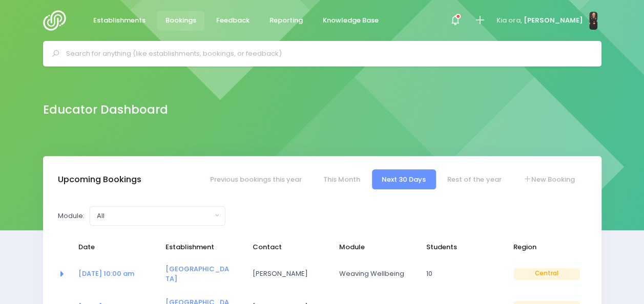 The width and height of the screenshot is (644, 304). I want to click on span: Reporting, so click(286, 20).